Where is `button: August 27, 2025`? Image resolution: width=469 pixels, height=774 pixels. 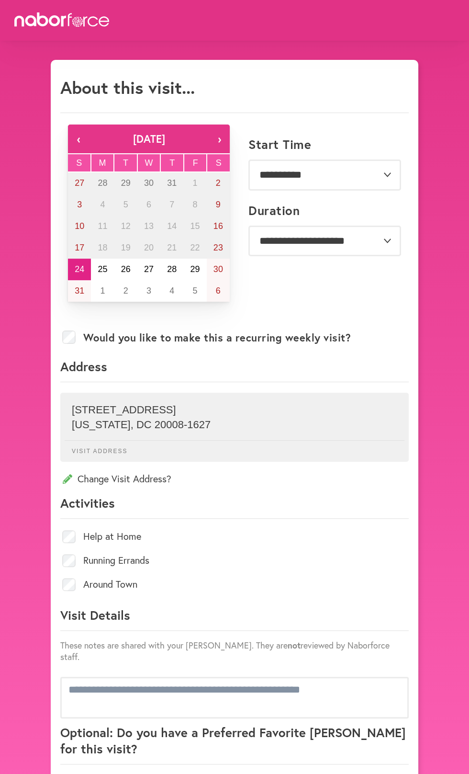
button: August 27, 2025 is located at coordinates (149, 269).